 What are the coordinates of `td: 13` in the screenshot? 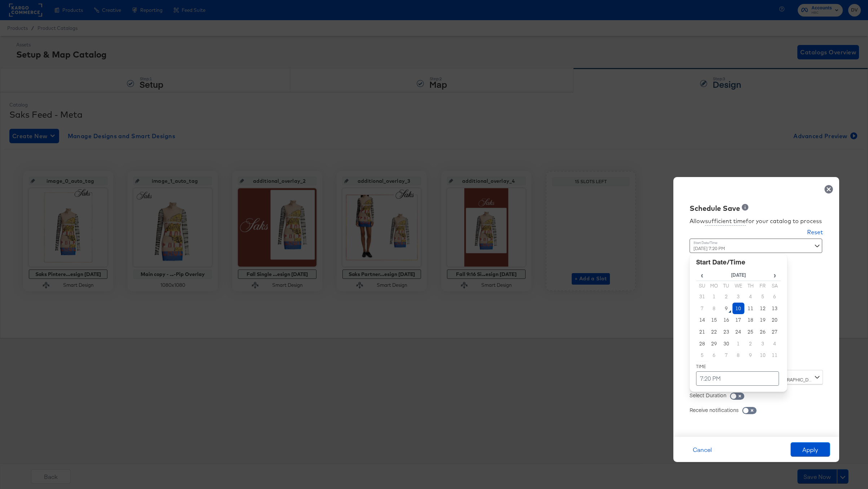 It's located at (774, 309).